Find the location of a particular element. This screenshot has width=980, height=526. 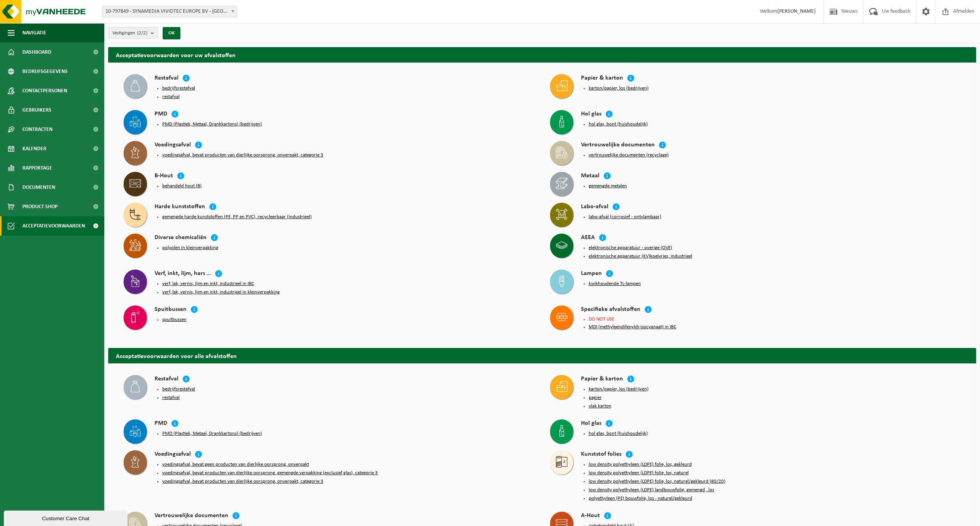

button: kwikhoudende TL-lampen is located at coordinates (614, 284).